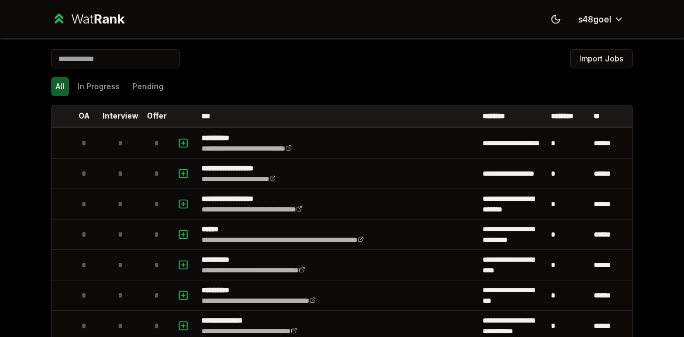  What do you see at coordinates (109, 19) in the screenshot?
I see `span: Rank` at bounding box center [109, 19].